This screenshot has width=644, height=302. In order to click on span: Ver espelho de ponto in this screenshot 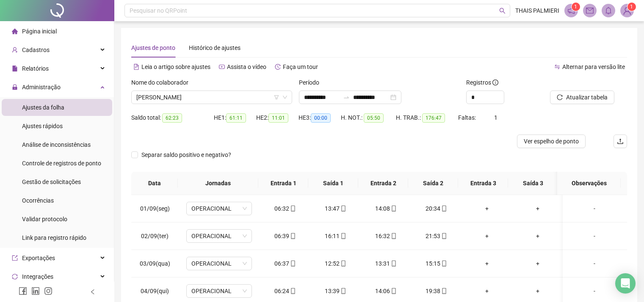, I will do `click(551, 142)`.